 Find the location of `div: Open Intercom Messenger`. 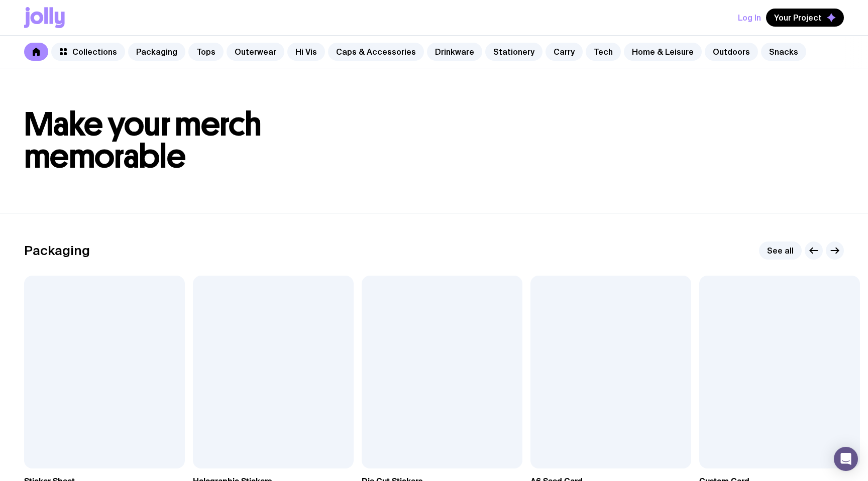

div: Open Intercom Messenger is located at coordinates (846, 459).